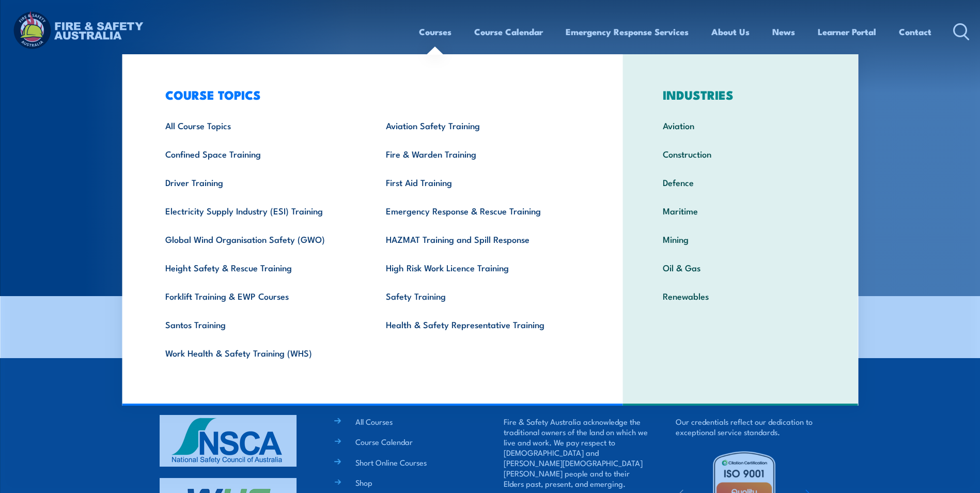  What do you see at coordinates (259, 267) in the screenshot?
I see `a: Height Safety & Rescue Training` at bounding box center [259, 267].